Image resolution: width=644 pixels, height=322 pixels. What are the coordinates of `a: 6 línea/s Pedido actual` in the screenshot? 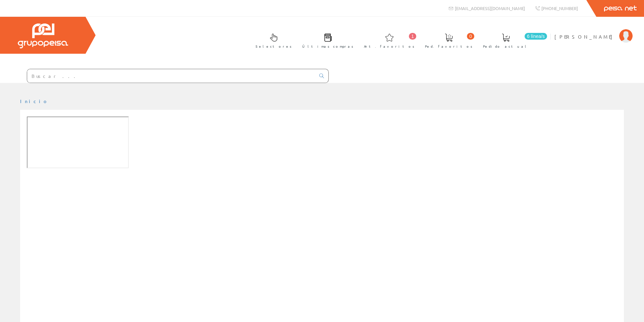 It's located at (512, 40).